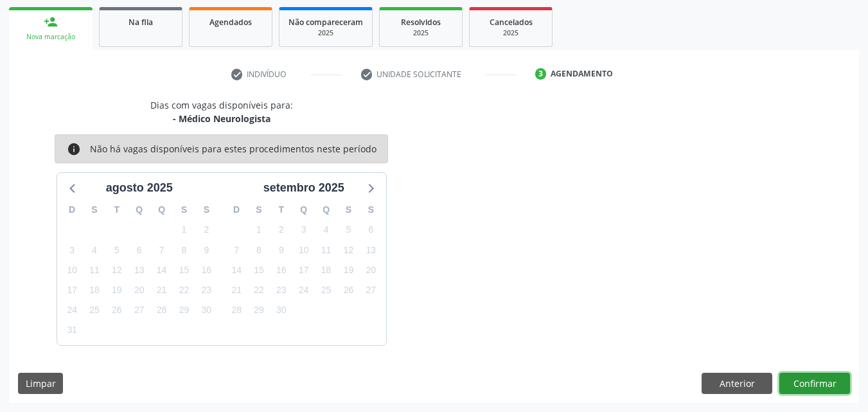 This screenshot has height=412, width=868. What do you see at coordinates (237, 310) in the screenshot?
I see `span: domingo, 28 de setembro de 2025` at bounding box center [237, 310].